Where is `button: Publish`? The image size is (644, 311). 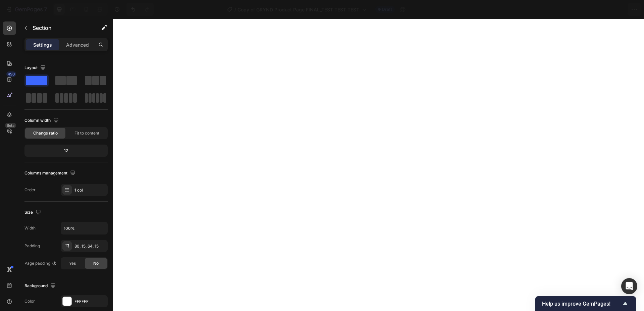
button: Publish is located at coordinates (613, 10).